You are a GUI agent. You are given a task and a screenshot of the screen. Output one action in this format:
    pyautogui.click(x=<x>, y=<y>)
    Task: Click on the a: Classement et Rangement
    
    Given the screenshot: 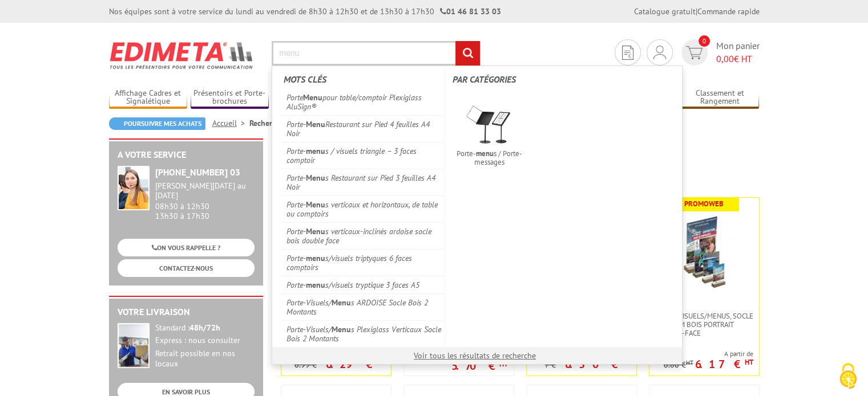 What is the action you would take?
    pyautogui.click(x=720, y=98)
    